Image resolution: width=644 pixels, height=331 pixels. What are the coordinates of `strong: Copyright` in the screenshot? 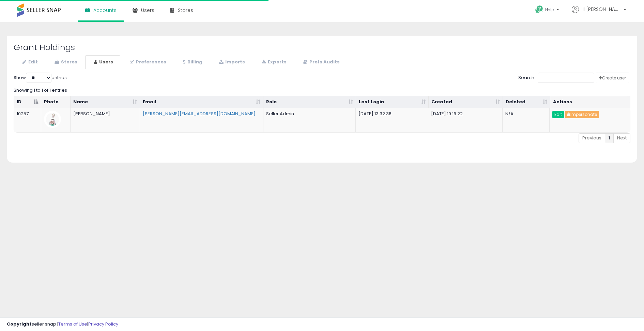 It's located at (19, 324).